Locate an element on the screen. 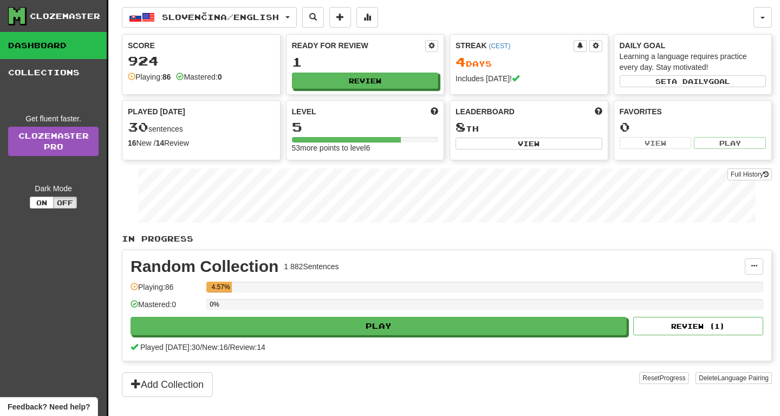 This screenshot has width=780, height=416. span: Progress is located at coordinates (673, 378).